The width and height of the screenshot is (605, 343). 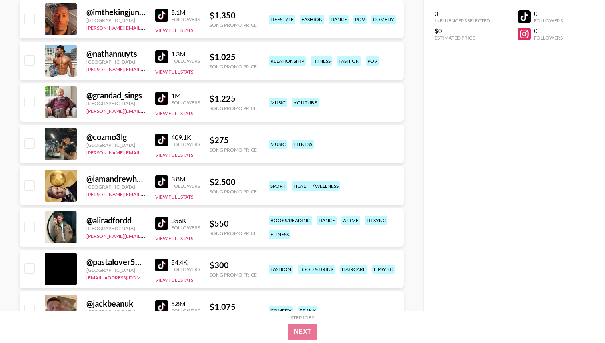 What do you see at coordinates (308, 311) in the screenshot?
I see `div: prank` at bounding box center [308, 311].